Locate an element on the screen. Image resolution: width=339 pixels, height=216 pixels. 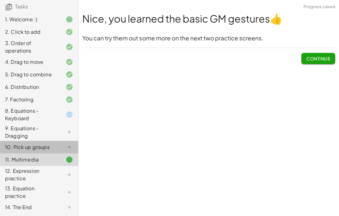
div: 3. Order of operations is located at coordinates (30, 47).